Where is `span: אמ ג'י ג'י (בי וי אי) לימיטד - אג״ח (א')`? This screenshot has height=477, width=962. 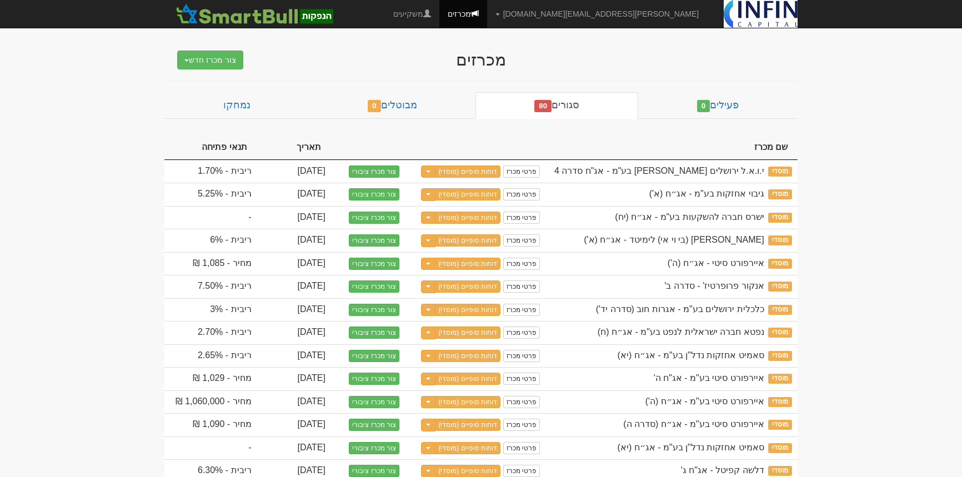 span: אמ ג'י ג'י (בי וי אי) לימיטד - אג״ח (א') is located at coordinates (674, 239).